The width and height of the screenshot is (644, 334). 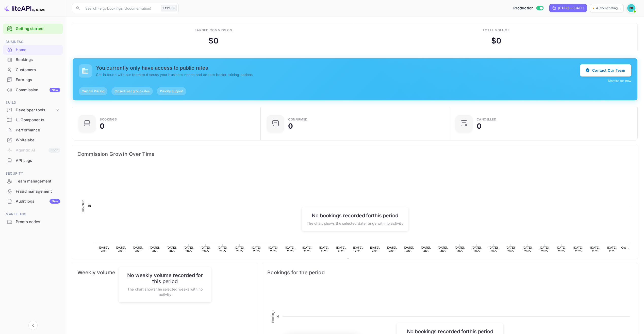 What do you see at coordinates (38, 90) in the screenshot?
I see `div: Commission` at bounding box center [38, 90].